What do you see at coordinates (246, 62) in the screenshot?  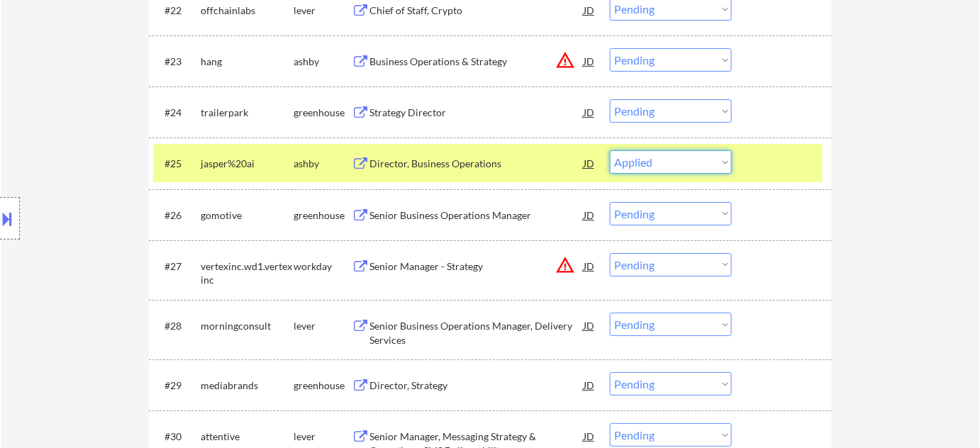 I see `div: hang` at bounding box center [246, 62].